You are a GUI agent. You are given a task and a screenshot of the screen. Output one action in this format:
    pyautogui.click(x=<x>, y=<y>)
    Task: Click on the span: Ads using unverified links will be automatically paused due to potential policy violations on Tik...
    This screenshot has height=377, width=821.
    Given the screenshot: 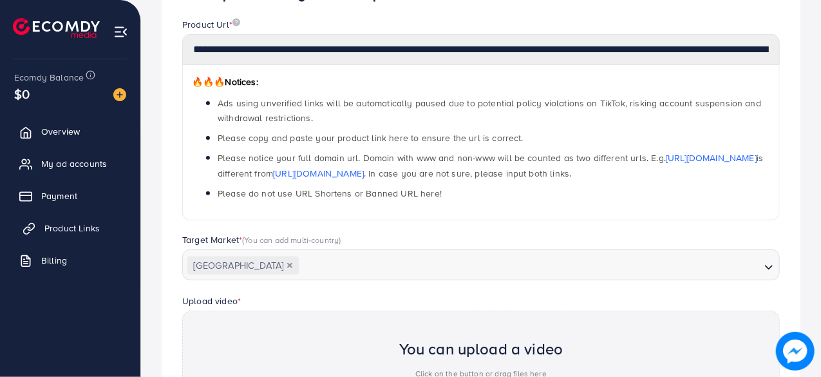 What is the action you would take?
    pyautogui.click(x=489, y=110)
    